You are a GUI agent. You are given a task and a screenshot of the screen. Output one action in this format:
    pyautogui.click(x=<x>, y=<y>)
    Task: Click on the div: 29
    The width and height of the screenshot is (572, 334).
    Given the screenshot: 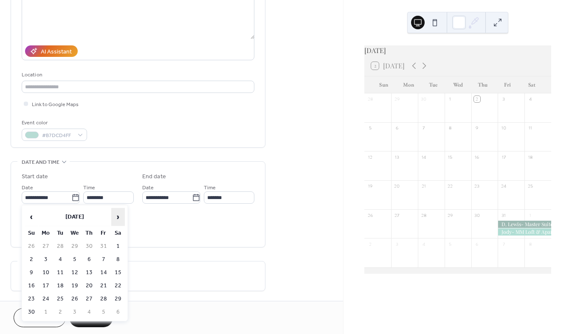 What is the action you would take?
    pyautogui.click(x=450, y=215)
    